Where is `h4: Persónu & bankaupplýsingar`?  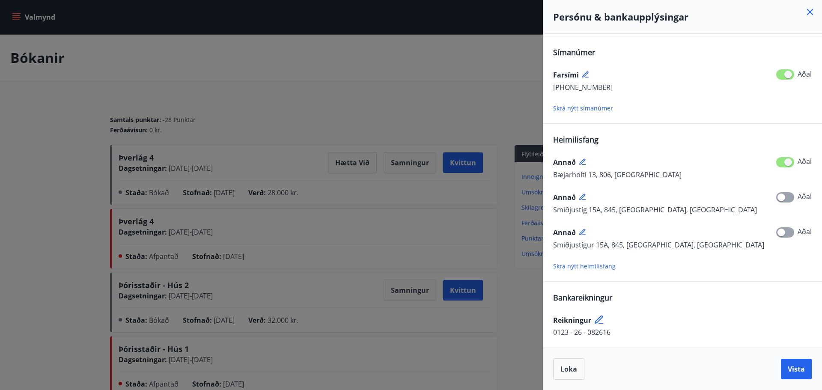 h4: Persónu & bankaupplýsingar is located at coordinates (682, 17).